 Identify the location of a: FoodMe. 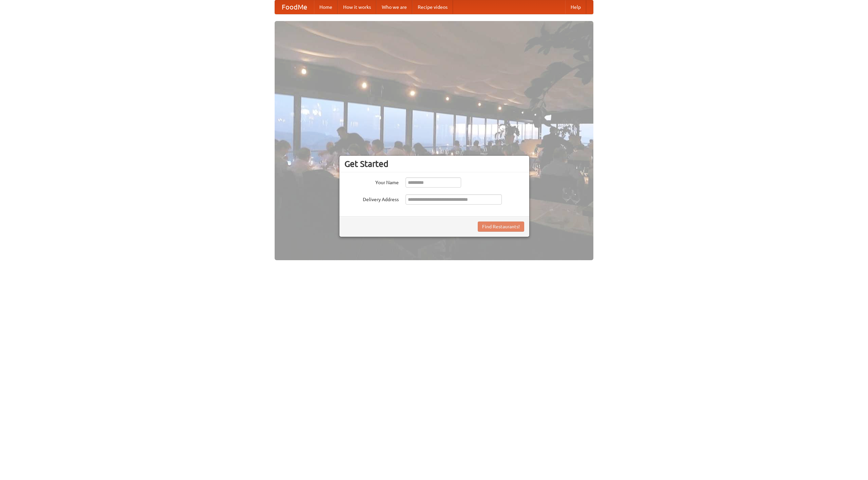
(294, 7).